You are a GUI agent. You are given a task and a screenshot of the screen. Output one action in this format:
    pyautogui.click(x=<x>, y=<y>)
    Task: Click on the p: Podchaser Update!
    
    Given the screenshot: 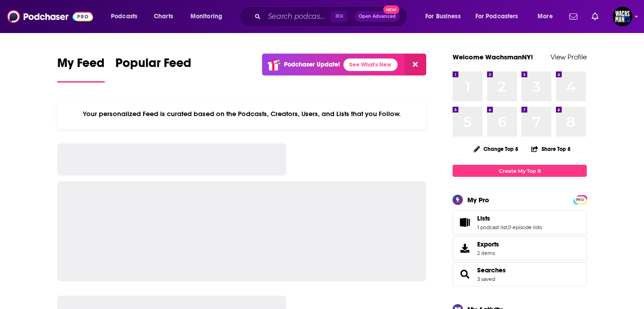 What is the action you would take?
    pyautogui.click(x=312, y=64)
    